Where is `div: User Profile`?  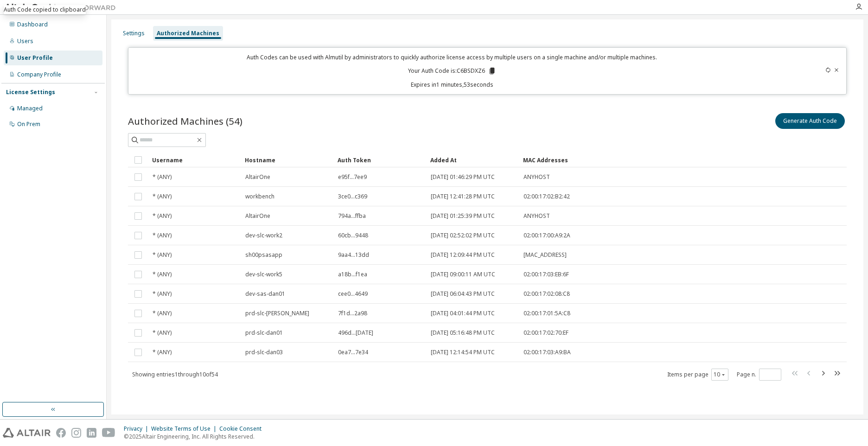 div: User Profile is located at coordinates (35, 58).